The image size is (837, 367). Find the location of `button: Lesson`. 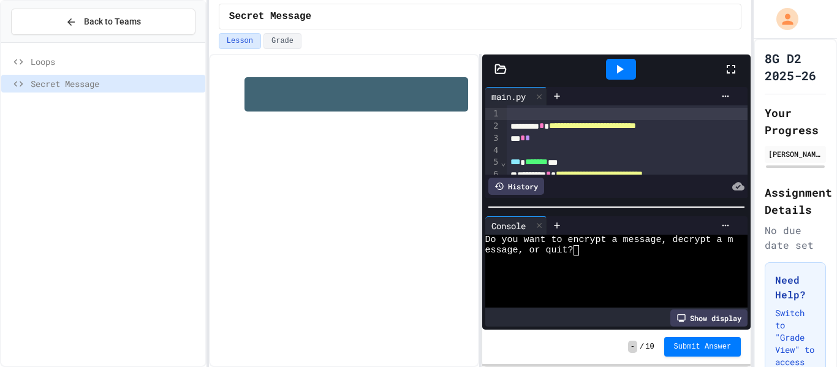

button: Lesson is located at coordinates (239, 41).